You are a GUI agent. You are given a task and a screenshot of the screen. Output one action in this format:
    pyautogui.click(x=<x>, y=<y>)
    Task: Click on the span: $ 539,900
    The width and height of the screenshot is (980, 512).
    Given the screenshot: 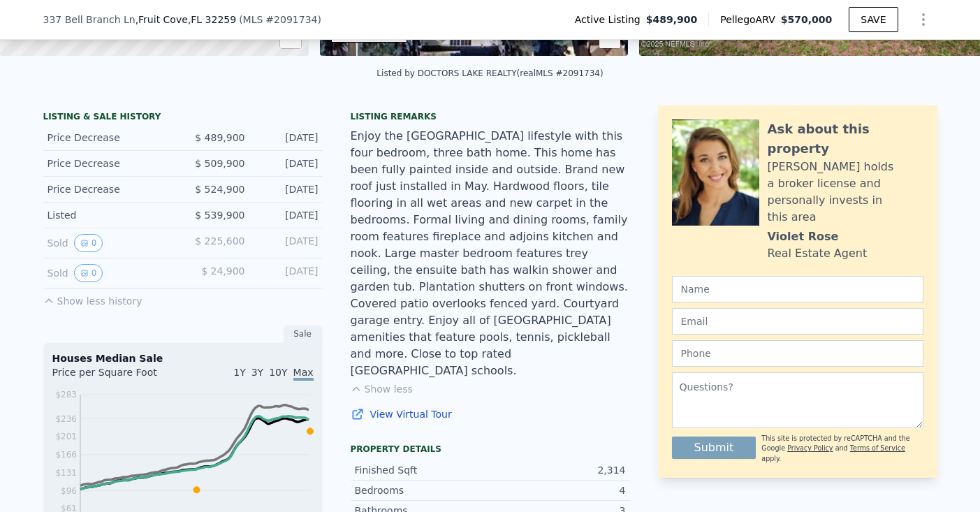 What is the action you would take?
    pyautogui.click(x=219, y=215)
    